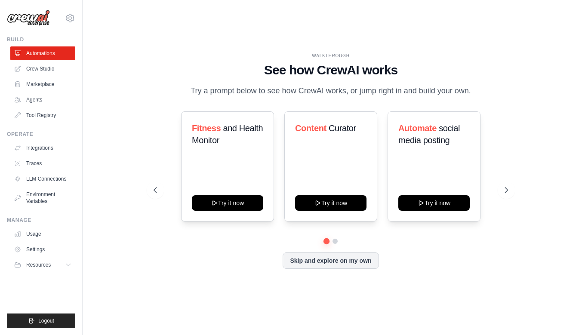  What do you see at coordinates (206, 128) in the screenshot?
I see `span: Fitness` at bounding box center [206, 128].